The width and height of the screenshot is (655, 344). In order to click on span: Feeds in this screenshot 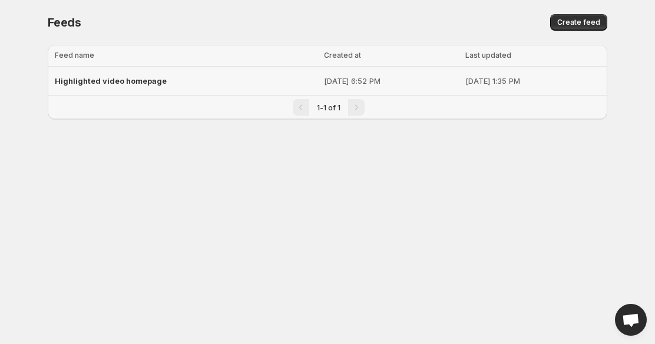, I will do `click(64, 22)`.